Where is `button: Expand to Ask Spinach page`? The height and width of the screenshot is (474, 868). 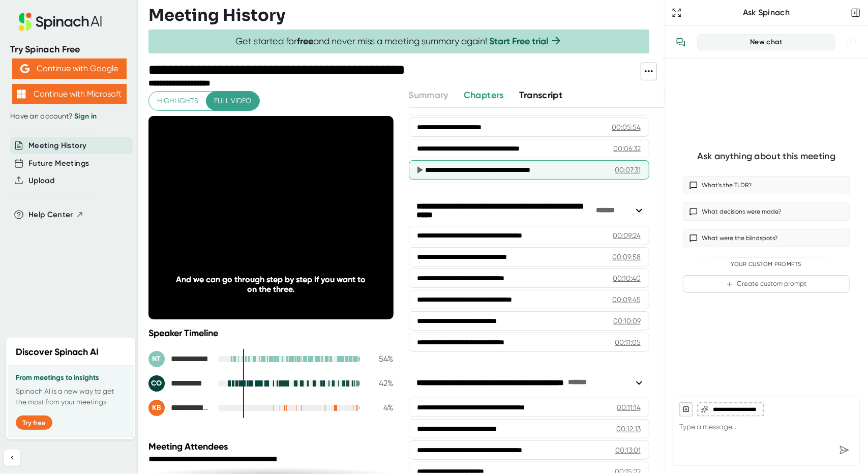 button: Expand to Ask Spinach page is located at coordinates (676, 13).